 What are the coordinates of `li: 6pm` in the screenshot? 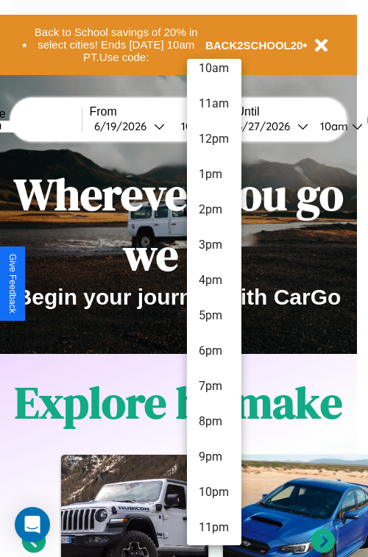 It's located at (214, 351).